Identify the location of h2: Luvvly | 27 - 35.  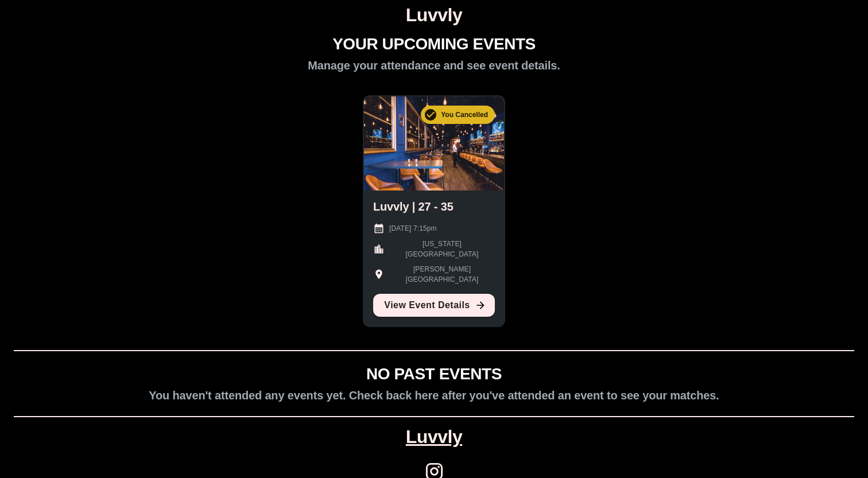
(413, 206).